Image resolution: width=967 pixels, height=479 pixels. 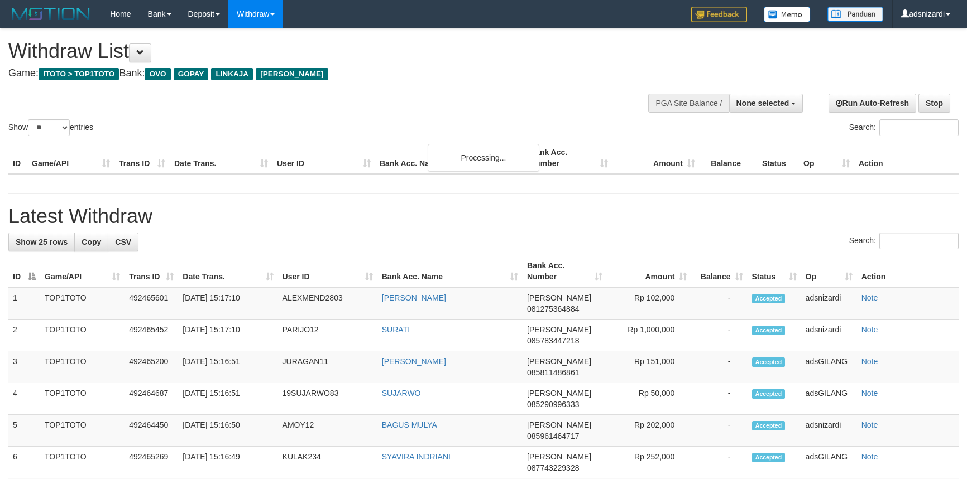 I want to click on a: BAGUS MULYA, so click(x=409, y=425).